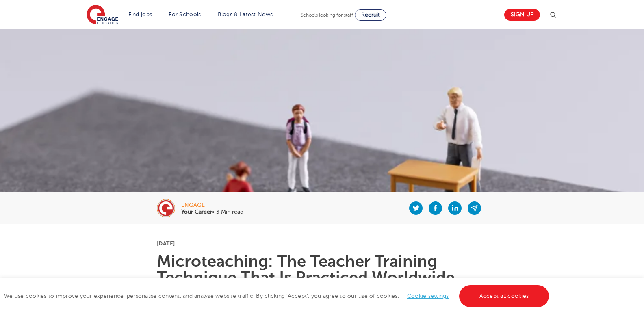 The width and height of the screenshot is (644, 314). Describe the element at coordinates (212, 205) in the screenshot. I see `div: engage` at that location.